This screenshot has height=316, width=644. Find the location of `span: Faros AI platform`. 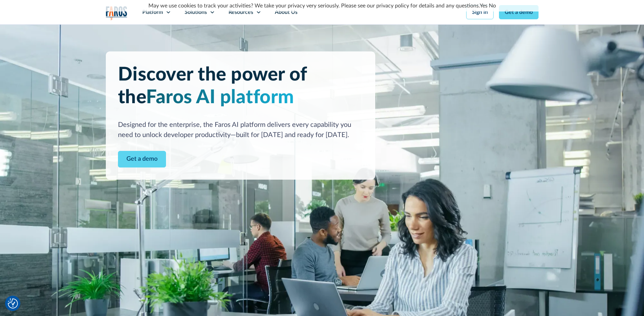

span: Faros AI platform is located at coordinates (220, 98).